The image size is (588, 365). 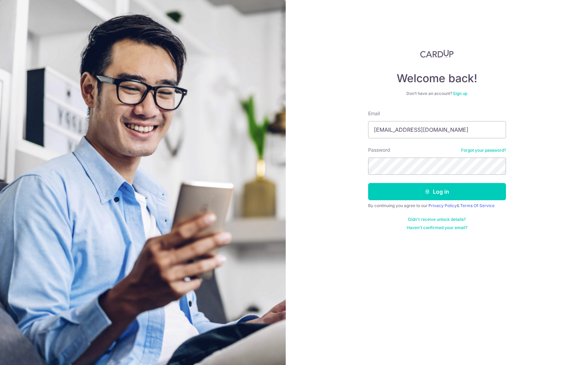 I want to click on button: Log in, so click(x=437, y=192).